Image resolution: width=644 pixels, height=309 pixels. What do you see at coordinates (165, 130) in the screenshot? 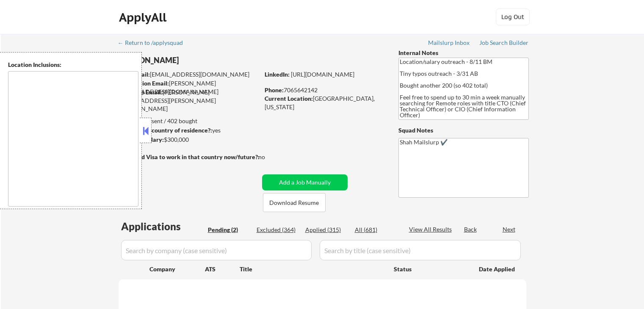
I see `strong: Can work in country of residence?:` at bounding box center [165, 130].